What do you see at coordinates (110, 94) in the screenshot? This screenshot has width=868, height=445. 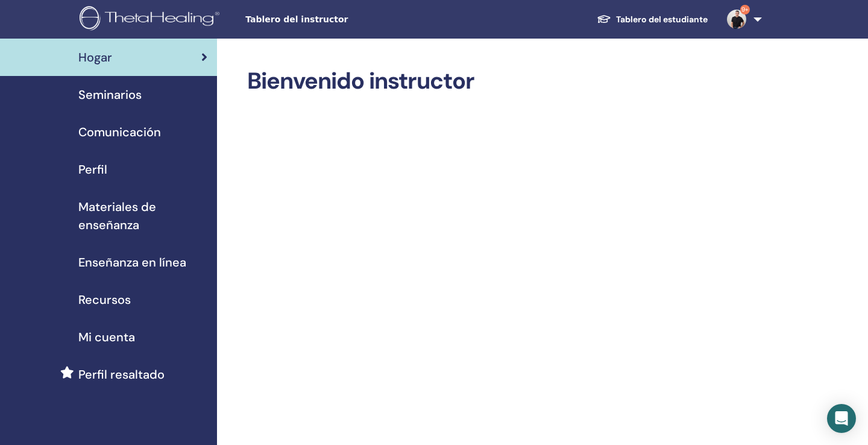 I see `span: Seminarios` at bounding box center [110, 94].